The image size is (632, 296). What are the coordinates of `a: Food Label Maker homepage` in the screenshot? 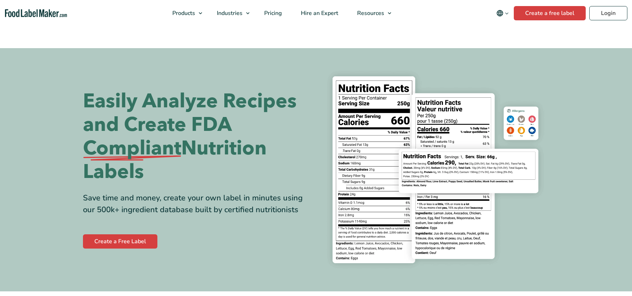 It's located at (36, 13).